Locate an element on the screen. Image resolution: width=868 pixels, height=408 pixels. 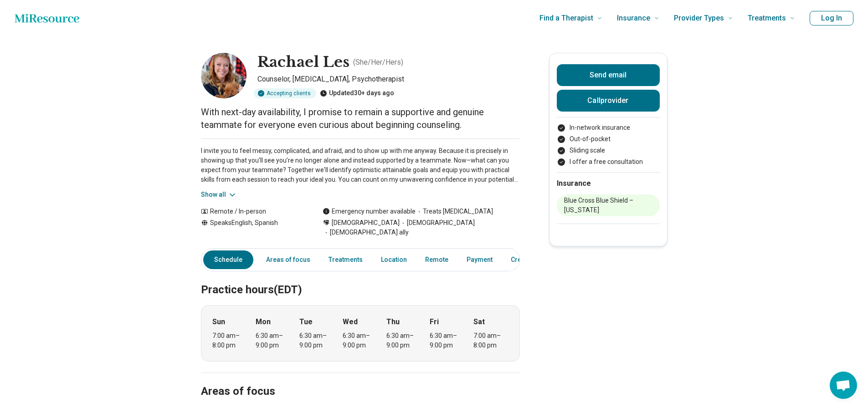
span: Provider Types is located at coordinates (699, 18).